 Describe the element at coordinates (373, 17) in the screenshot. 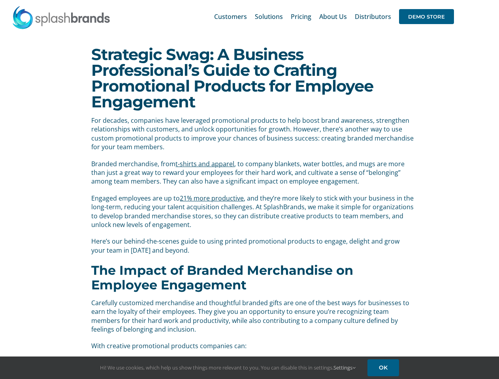

I see `a: Distributors` at that location.